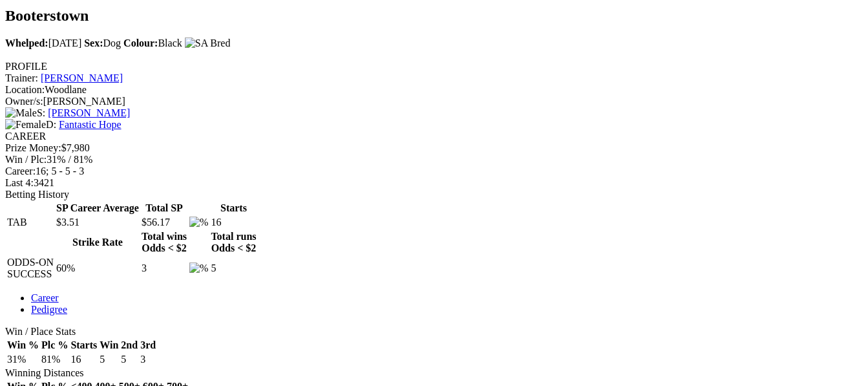  What do you see at coordinates (129, 345) in the screenshot?
I see `th: 2nd` at bounding box center [129, 345].